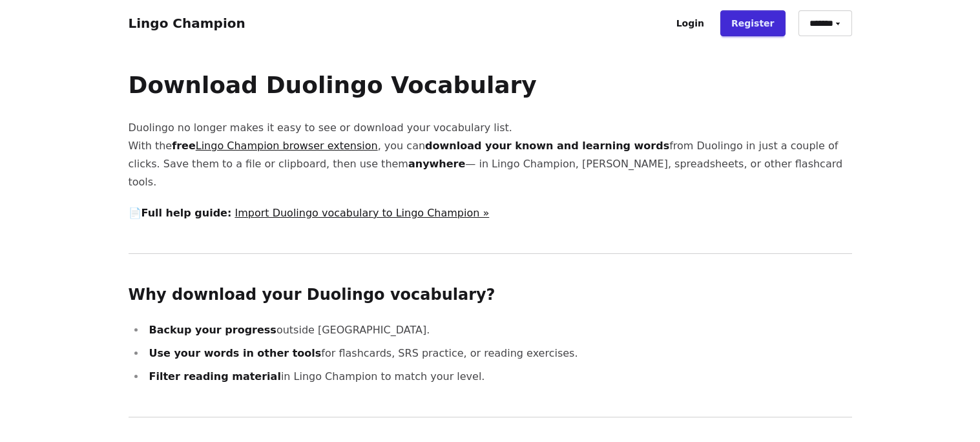  I want to click on strong: download your known and learning words, so click(547, 146).